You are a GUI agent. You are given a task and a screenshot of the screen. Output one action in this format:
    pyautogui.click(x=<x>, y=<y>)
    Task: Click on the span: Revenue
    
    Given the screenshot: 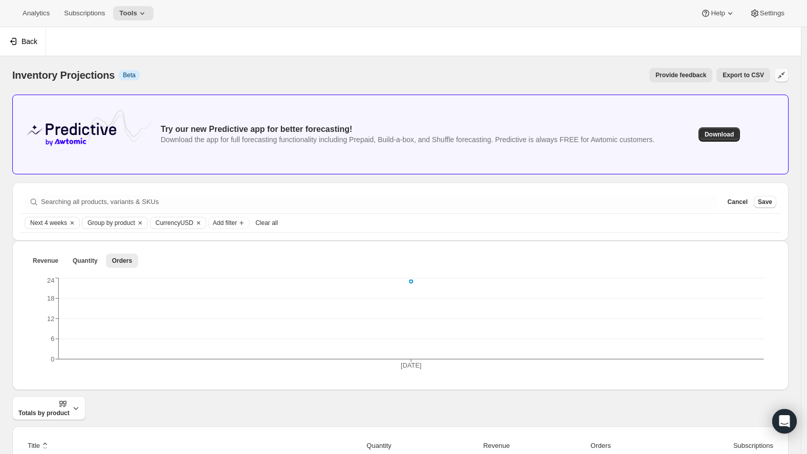 What is the action you would take?
    pyautogui.click(x=46, y=261)
    